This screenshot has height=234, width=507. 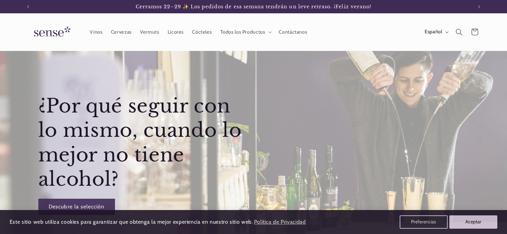 I want to click on a: Descubre la selección, so click(x=77, y=207).